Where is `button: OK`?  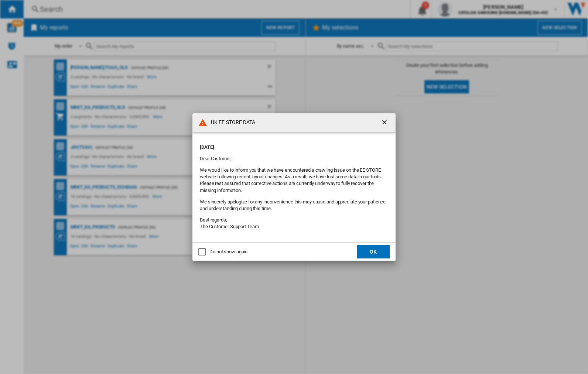
button: OK is located at coordinates (373, 252).